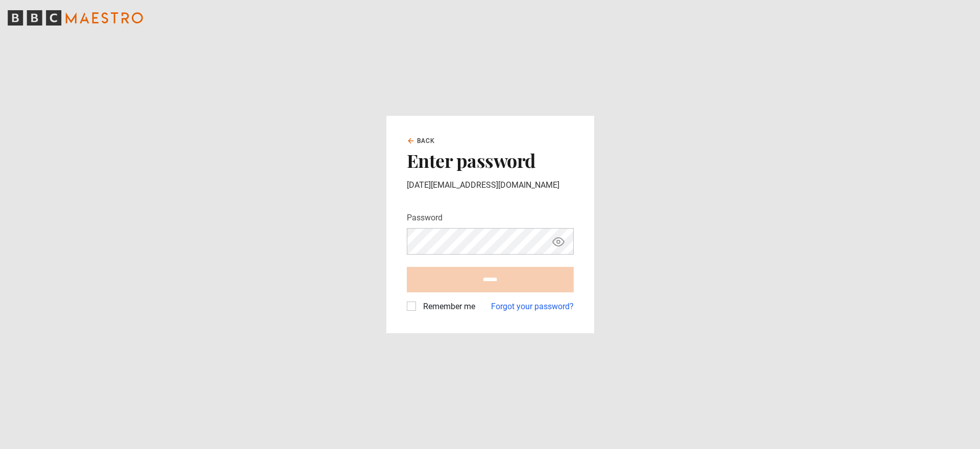  Describe the element at coordinates (558, 241) in the screenshot. I see `button: Show password` at that location.